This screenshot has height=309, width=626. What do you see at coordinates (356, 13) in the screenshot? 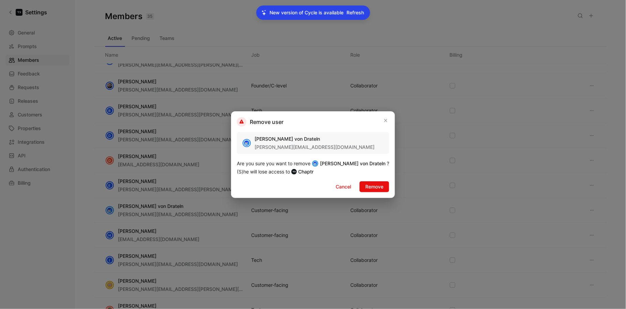
I see `button: Refresh` at bounding box center [356, 13].